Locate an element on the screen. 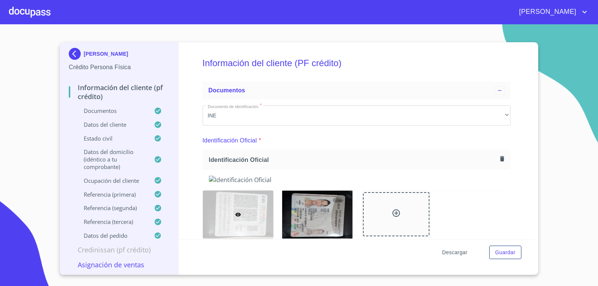 The height and width of the screenshot is (286, 598). p: Referencia (tercera) is located at coordinates (111, 222).